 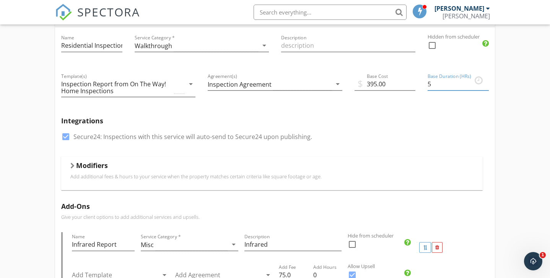 I want to click on label: Hide from scheduler, so click(x=442, y=236).